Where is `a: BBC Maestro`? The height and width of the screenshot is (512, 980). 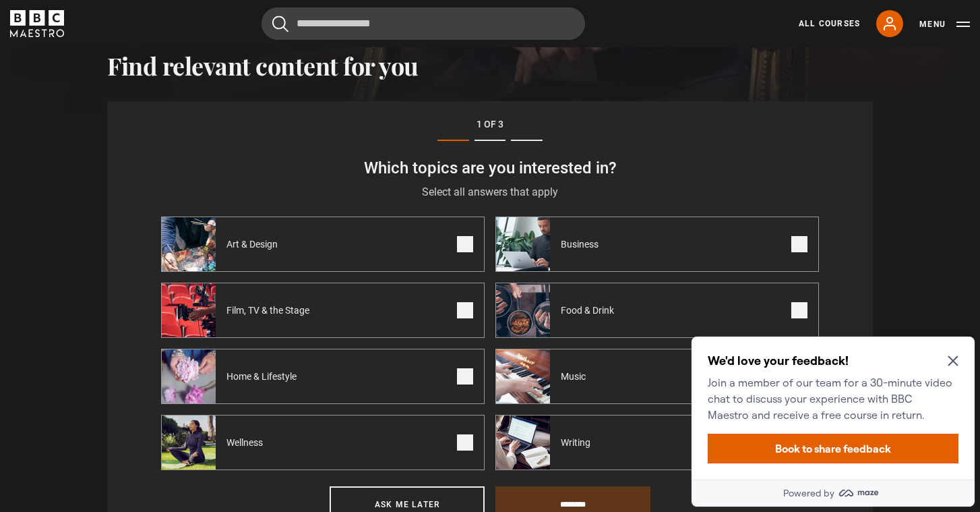
a: BBC Maestro is located at coordinates (37, 24).